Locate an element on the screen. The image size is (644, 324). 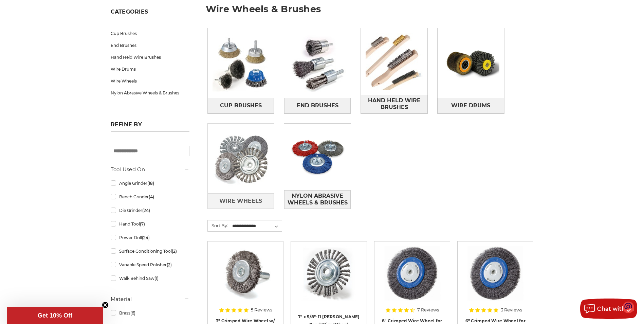
a: Walk Behind Saw is located at coordinates (150, 278).